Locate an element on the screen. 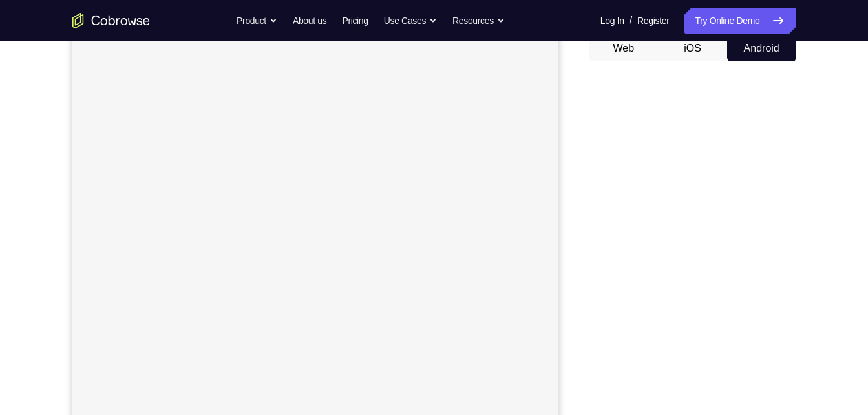  a: About us is located at coordinates (309, 21).